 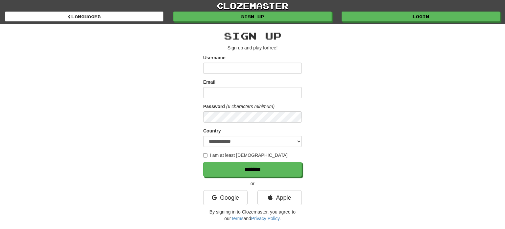 What do you see at coordinates (253, 16) in the screenshot?
I see `a: Sign up` at bounding box center [253, 16].